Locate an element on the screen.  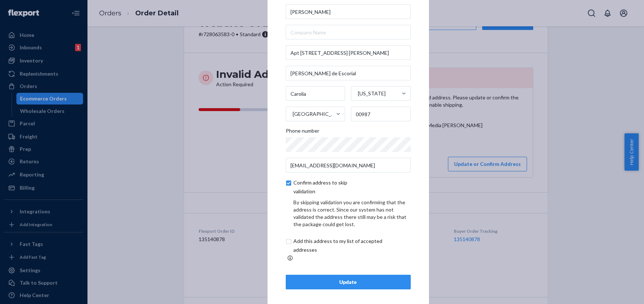
input: City is located at coordinates (316, 93).